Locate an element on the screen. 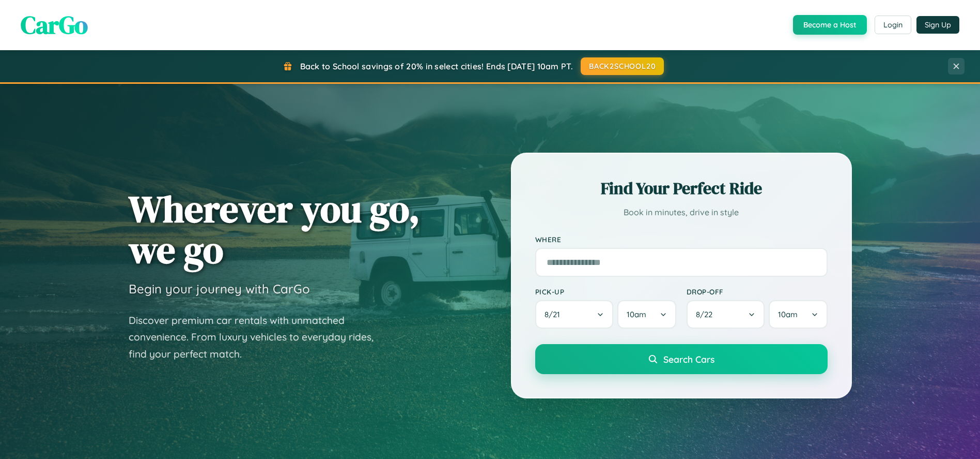 Image resolution: width=980 pixels, height=459 pixels. button: 8/21 is located at coordinates (574, 314).